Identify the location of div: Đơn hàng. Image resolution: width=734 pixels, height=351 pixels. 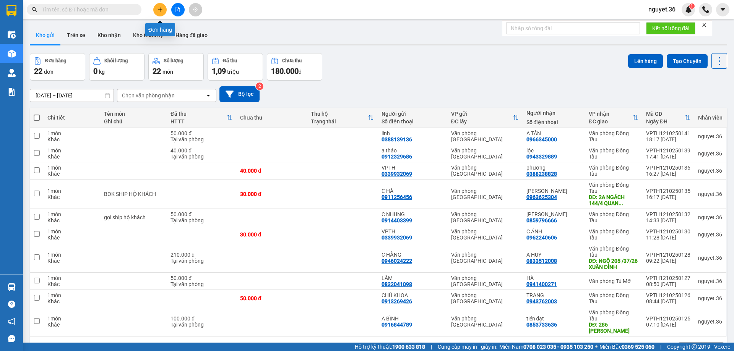
(160, 30).